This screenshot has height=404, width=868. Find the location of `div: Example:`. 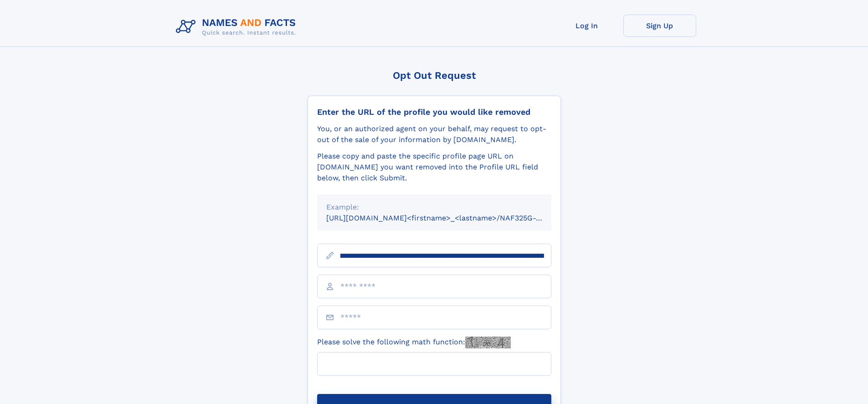

div: Example: is located at coordinates (434, 207).